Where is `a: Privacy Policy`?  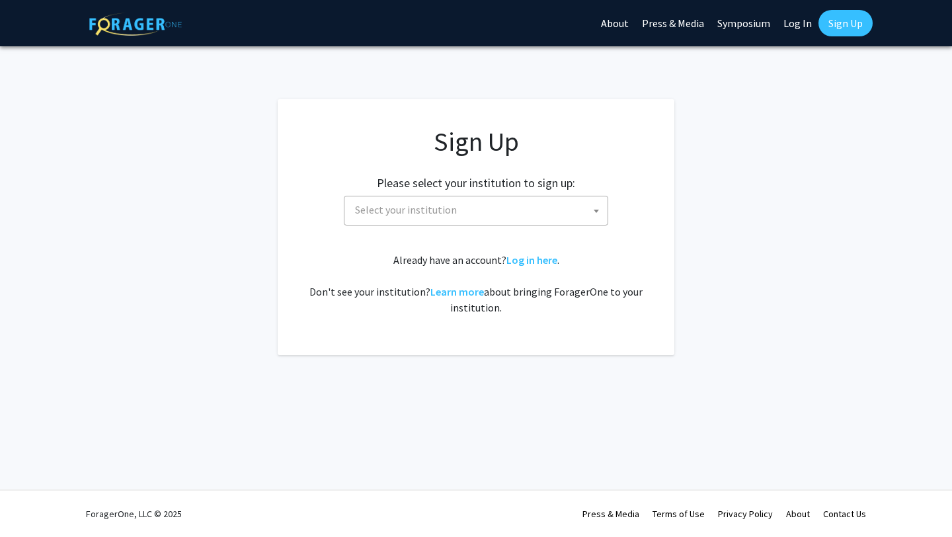 a: Privacy Policy is located at coordinates (745, 514).